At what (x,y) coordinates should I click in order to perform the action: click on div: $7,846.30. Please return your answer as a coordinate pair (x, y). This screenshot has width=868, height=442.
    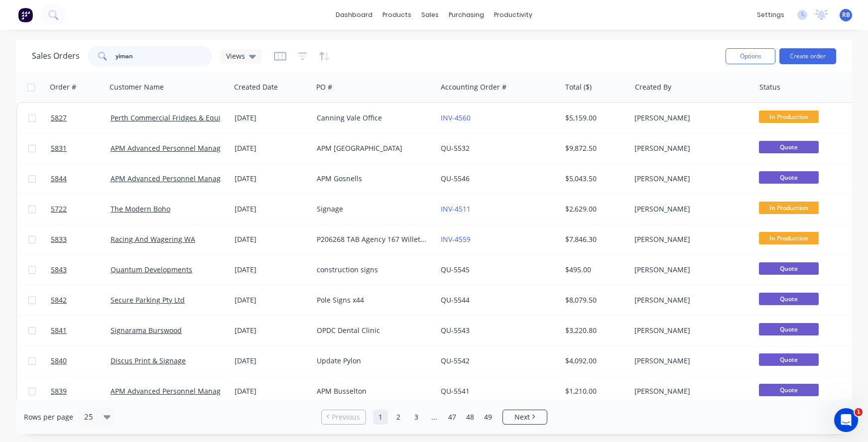
    Looking at the image, I should click on (594, 240).